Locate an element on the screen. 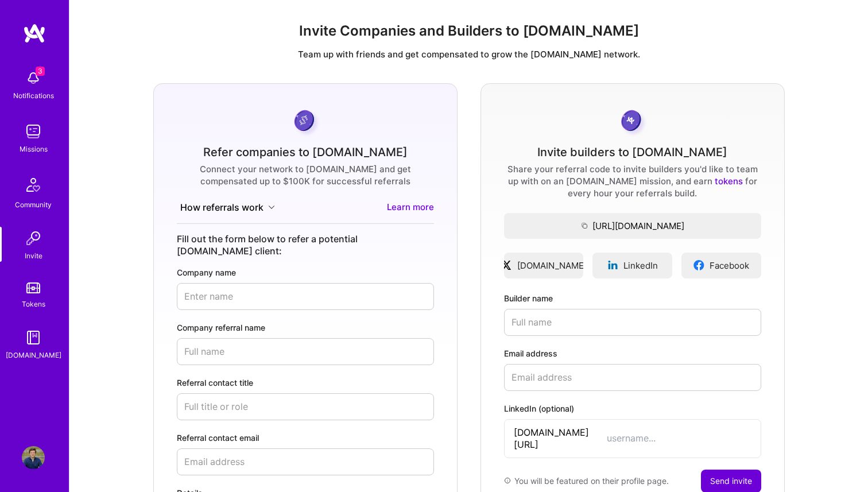 The width and height of the screenshot is (868, 492). span: 3 is located at coordinates (40, 71).